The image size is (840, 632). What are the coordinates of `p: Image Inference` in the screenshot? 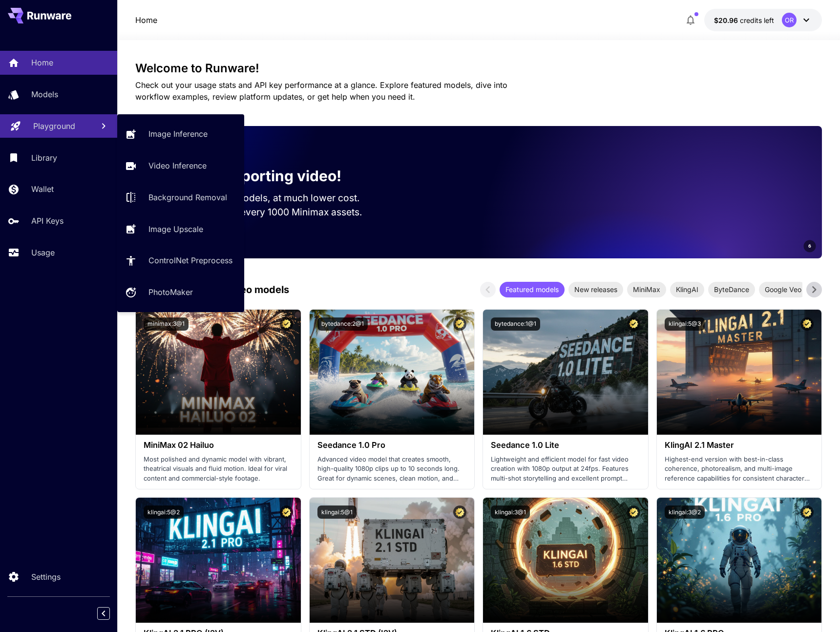 It's located at (177, 134).